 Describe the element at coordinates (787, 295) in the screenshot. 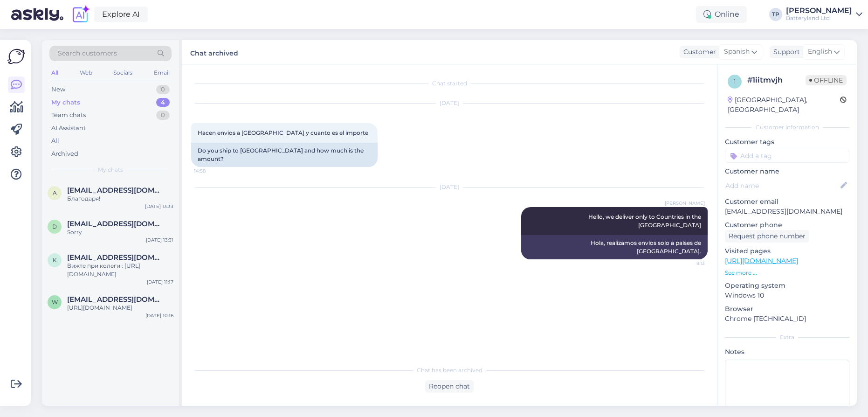

I see `p: Windows 10` at that location.